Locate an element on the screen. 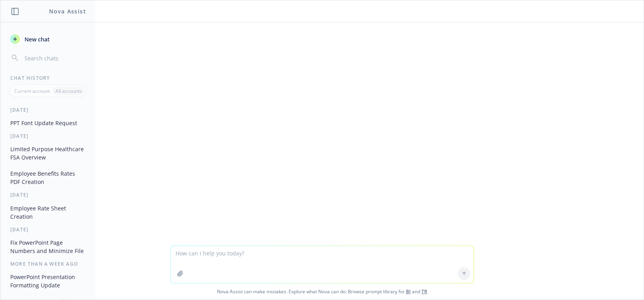 The width and height of the screenshot is (644, 300). button: Employee Rate Sheet Creation is located at coordinates (48, 212).